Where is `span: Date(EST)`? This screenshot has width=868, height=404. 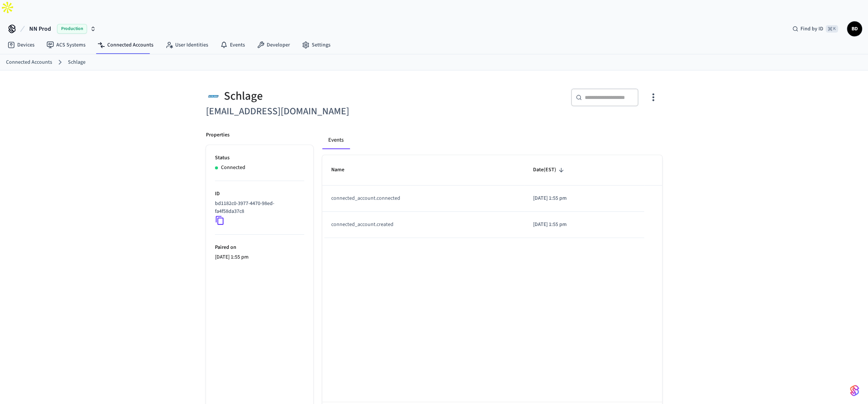 span: Date(EST) is located at coordinates (549, 170).